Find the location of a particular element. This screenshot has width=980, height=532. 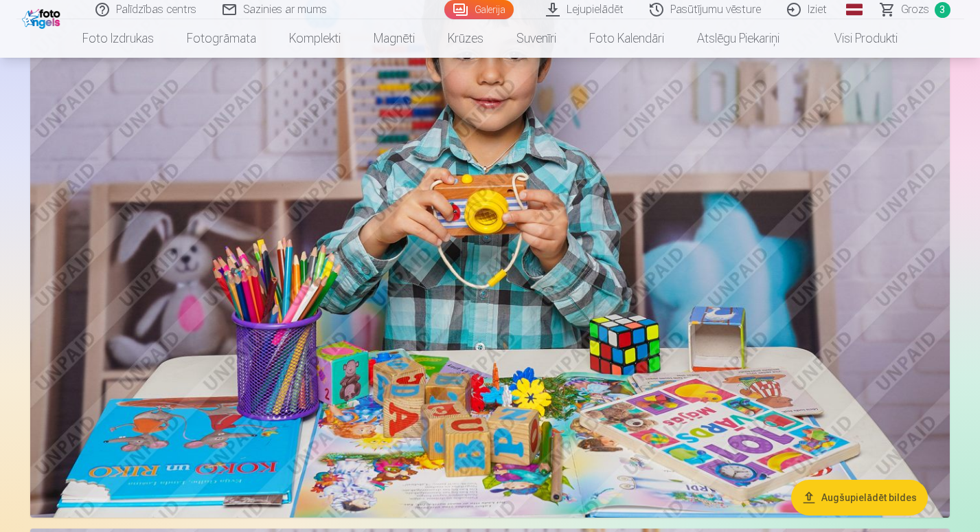

span: Grozs is located at coordinates (914, 9).